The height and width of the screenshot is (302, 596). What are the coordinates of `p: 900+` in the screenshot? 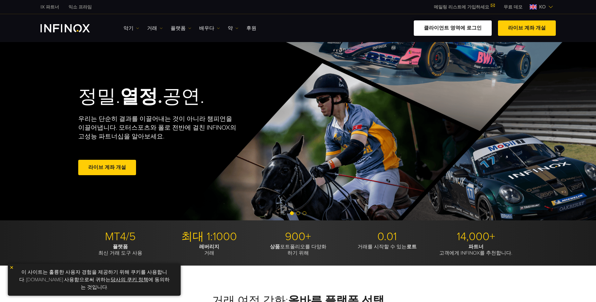 It's located at (298, 237).